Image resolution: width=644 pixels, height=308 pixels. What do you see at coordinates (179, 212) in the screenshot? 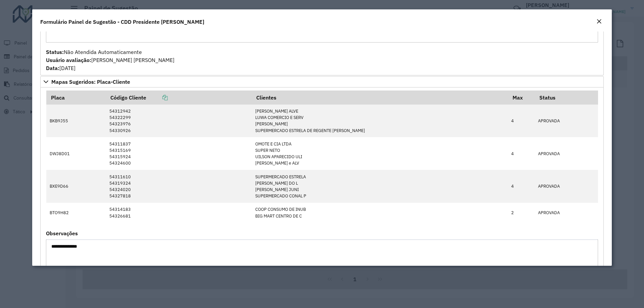
I see `td: 54314183 54326681` at bounding box center [179, 212].